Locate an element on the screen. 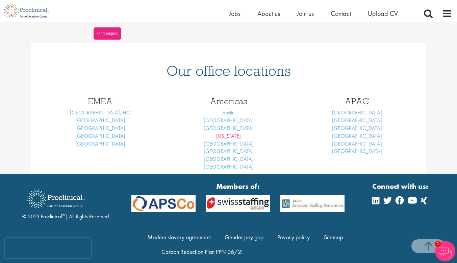  a: Contact is located at coordinates (341, 14).